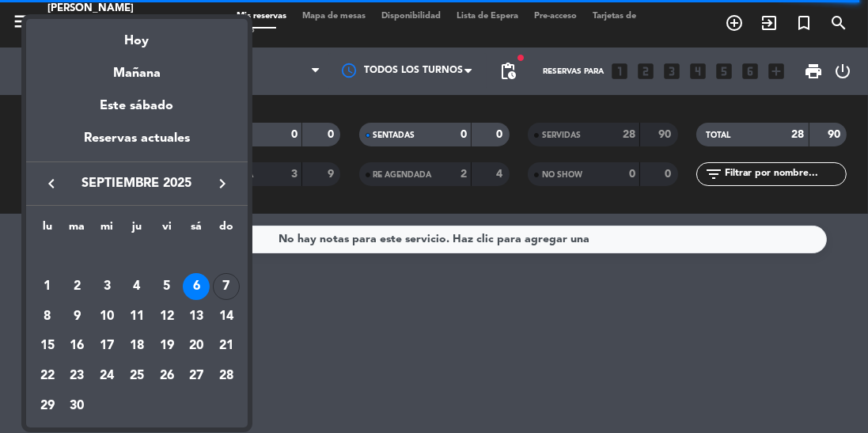  Describe the element at coordinates (47, 287) in the screenshot. I see `div: 1` at that location.